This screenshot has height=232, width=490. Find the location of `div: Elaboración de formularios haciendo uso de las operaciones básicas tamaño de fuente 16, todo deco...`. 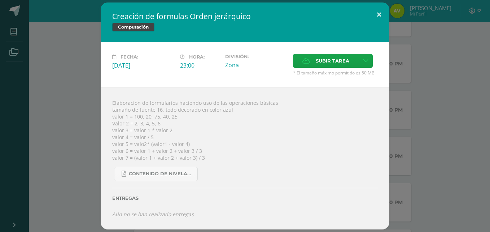

div: Elaboración de formularios haciendo uso de las operaciones básicas tamaño de fuente 16, todo deco... is located at coordinates (245, 158).